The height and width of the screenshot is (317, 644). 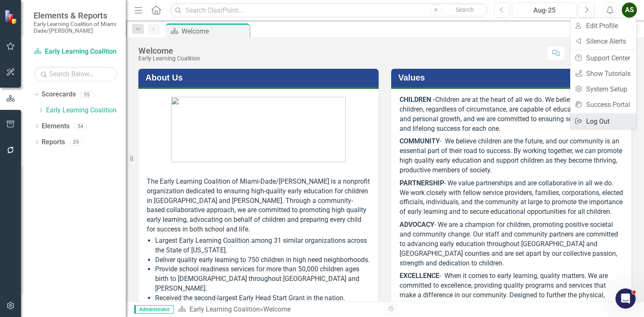 I want to click on h3: About Us, so click(x=260, y=78).